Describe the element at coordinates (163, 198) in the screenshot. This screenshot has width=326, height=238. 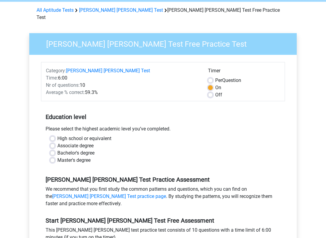
I see `div: We recommend that you first study the common patterns and questions, which you can find on the . ...` at that location.